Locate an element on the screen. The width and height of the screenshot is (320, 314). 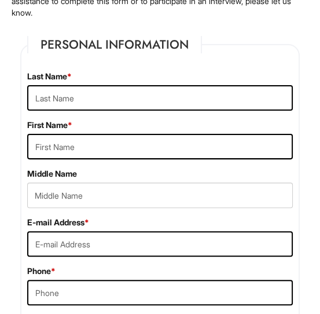
label: E-mail Address is located at coordinates (58, 222).